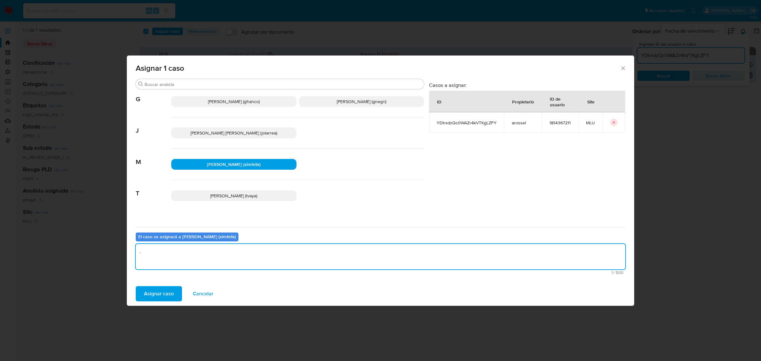 This screenshot has width=761, height=361. Describe the element at coordinates (153, 94) in the screenshot. I see `span: G` at that location.